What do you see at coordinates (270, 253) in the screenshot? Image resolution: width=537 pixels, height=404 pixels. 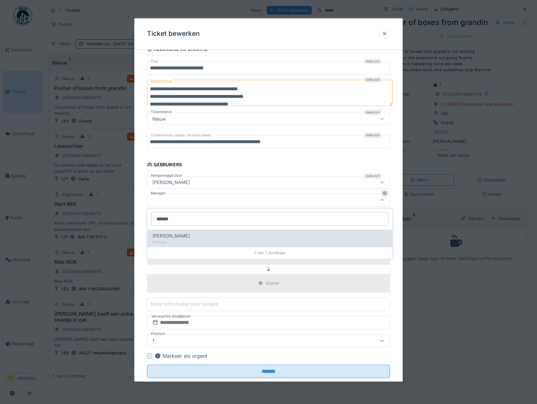 I see `div: 1 van 1 zichtbaar` at bounding box center [270, 253].